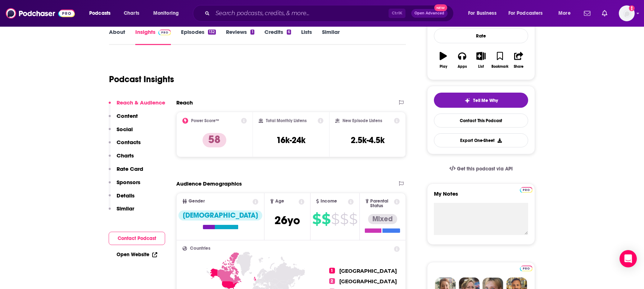 This screenshot has width=644, height=289. What do you see at coordinates (443, 60) in the screenshot?
I see `button: Play` at bounding box center [443, 60].